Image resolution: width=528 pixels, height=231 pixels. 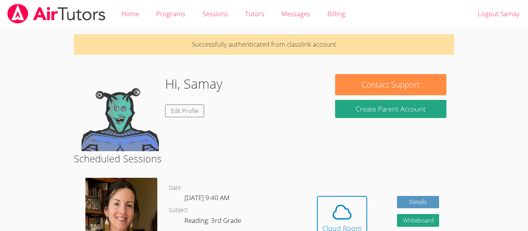 What do you see at coordinates (178, 210) in the screenshot?
I see `dt: Subject` at bounding box center [178, 210].